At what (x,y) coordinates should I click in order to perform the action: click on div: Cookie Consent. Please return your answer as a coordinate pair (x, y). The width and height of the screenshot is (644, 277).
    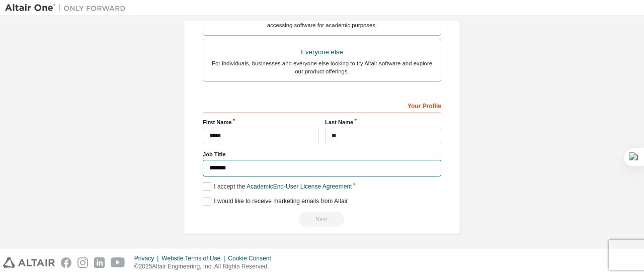
    Looking at the image, I should click on (252, 258).